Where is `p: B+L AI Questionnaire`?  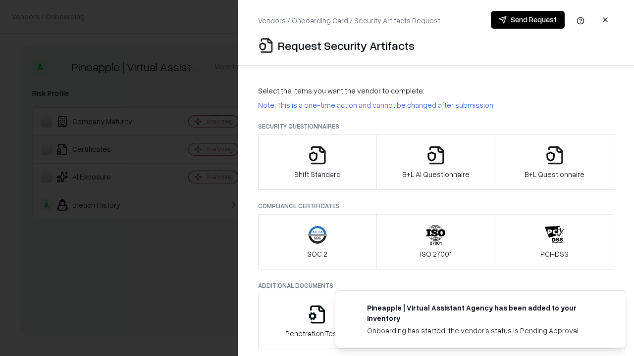
p: B+L AI Questionnaire is located at coordinates (436, 174).